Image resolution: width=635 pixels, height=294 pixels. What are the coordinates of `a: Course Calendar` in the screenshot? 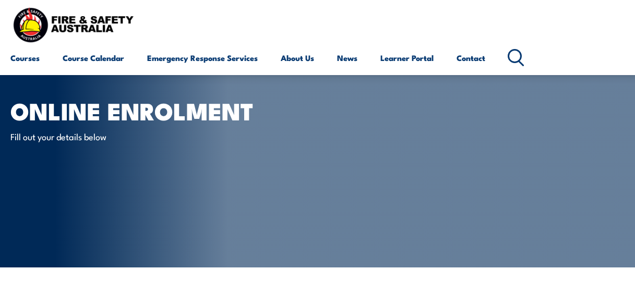 It's located at (93, 58).